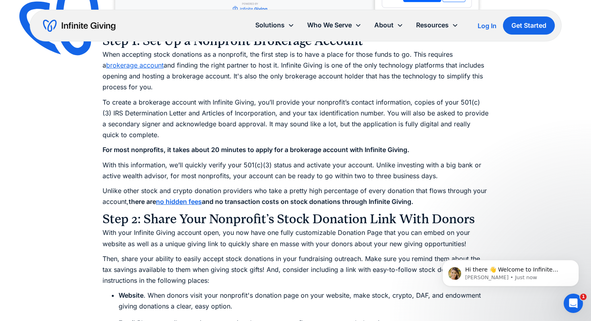  What do you see at coordinates (80, 30) in the screenshot?
I see `div: message notification from Kasey, Just now. Hi there 👋 Welcome to Infinite Giving. If you have any...` at bounding box center [80, 30].